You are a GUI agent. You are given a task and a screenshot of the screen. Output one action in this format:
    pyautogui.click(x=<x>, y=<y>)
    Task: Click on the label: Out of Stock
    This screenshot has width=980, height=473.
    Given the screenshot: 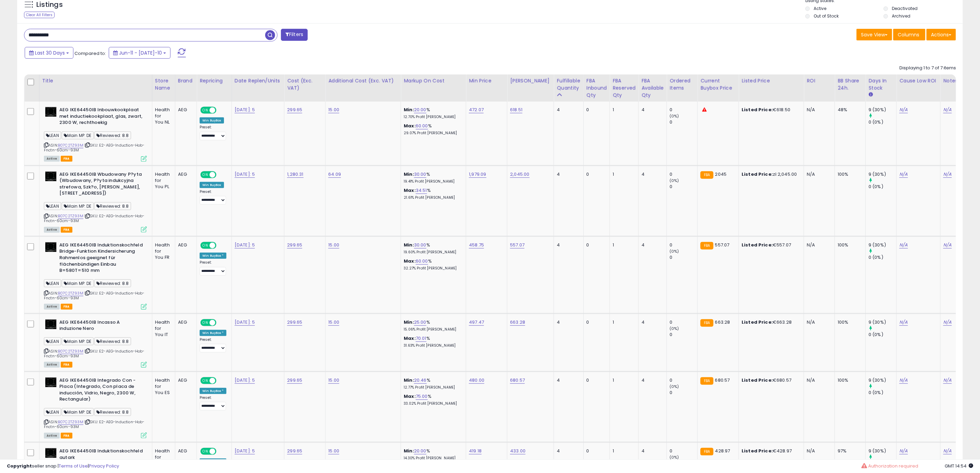 What is the action you would take?
    pyautogui.click(x=826, y=16)
    